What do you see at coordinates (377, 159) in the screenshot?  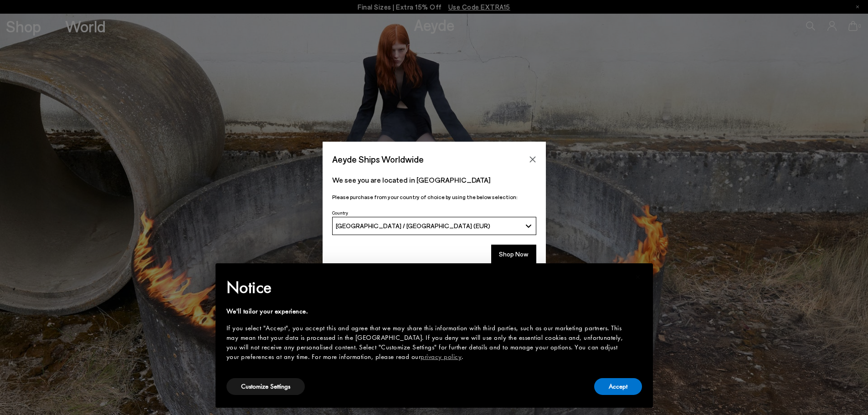 I see `span: Aeyde Ships Worldwide` at bounding box center [377, 159].